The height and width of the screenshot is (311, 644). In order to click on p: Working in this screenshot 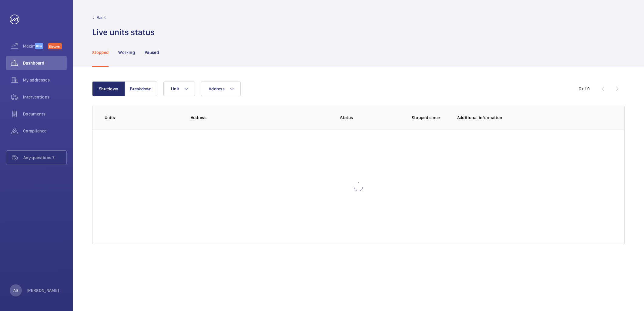, I will do `click(127, 52)`.